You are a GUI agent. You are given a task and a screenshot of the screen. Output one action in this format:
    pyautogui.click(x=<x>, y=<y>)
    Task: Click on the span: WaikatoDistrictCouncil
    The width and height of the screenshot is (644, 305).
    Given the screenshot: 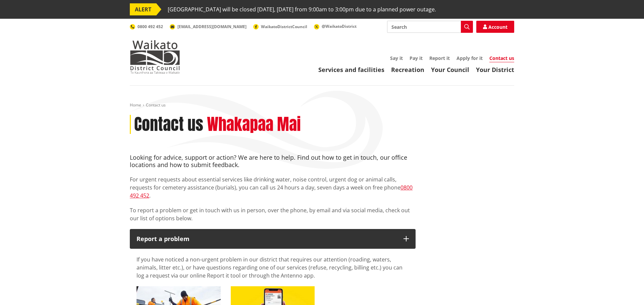 What is the action you would take?
    pyautogui.click(x=284, y=26)
    